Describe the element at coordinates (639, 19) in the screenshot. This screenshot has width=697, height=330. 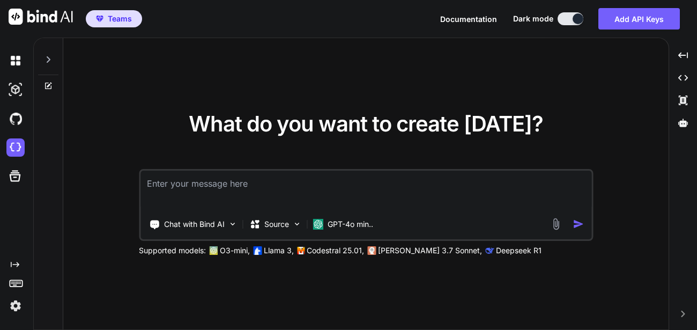
I see `button: Add API Keys` at that location.